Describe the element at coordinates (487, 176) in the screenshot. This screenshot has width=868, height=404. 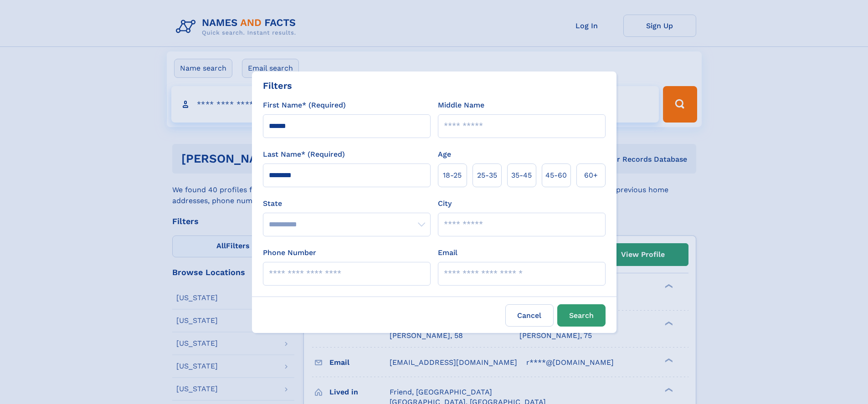
I see `span: 25‑35` at that location.